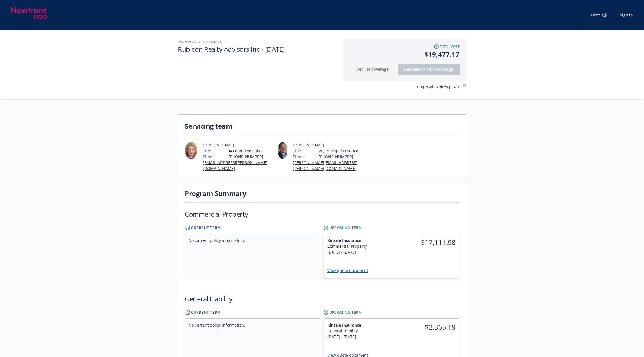 The width and height of the screenshot is (644, 357). Describe the element at coordinates (373, 69) in the screenshot. I see `button: Decline coverage` at that location.